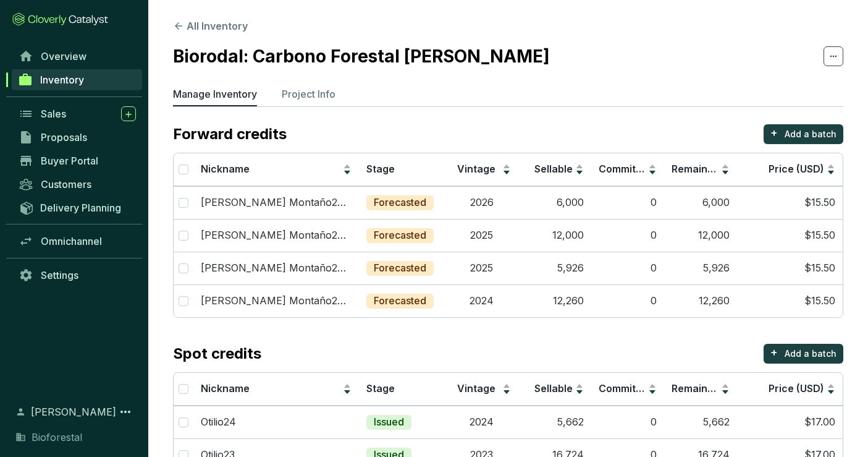  I want to click on span: Delivery Planning, so click(80, 208).